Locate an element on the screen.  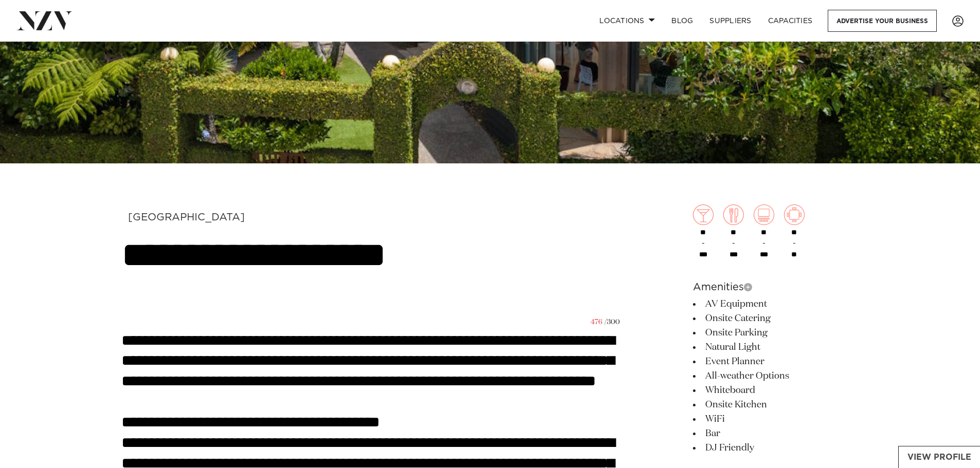
li: AV Equipment is located at coordinates (777, 304).